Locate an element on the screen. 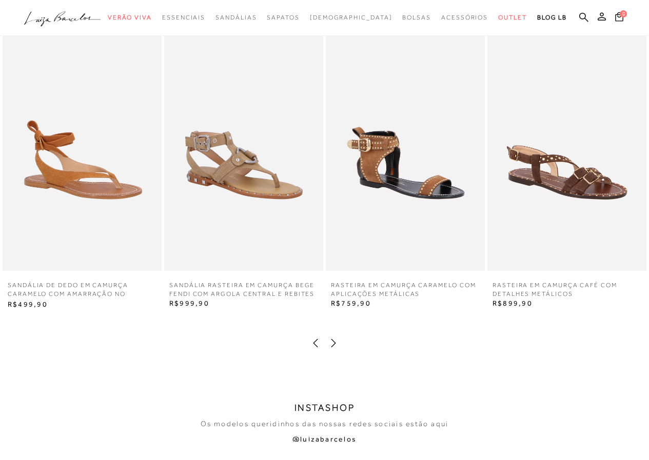 The width and height of the screenshot is (649, 460). img: RASTEIRA EM CAMURÇA CAFÉ COM DETALHES METÁLICOS is located at coordinates (567, 151).